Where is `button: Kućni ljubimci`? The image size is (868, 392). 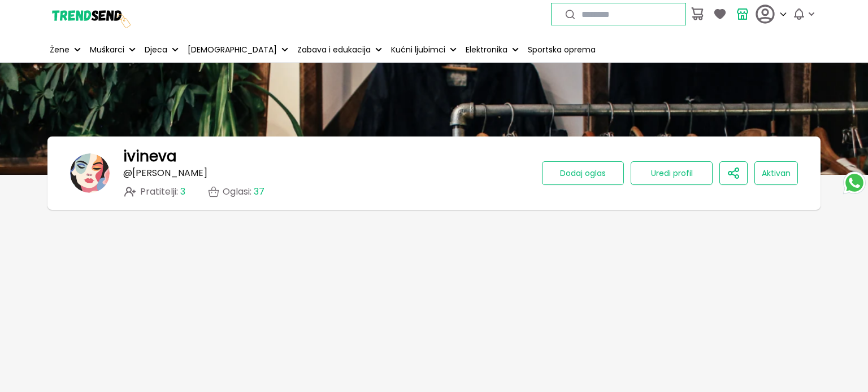 button: Kućni ljubimci is located at coordinates (424, 50).